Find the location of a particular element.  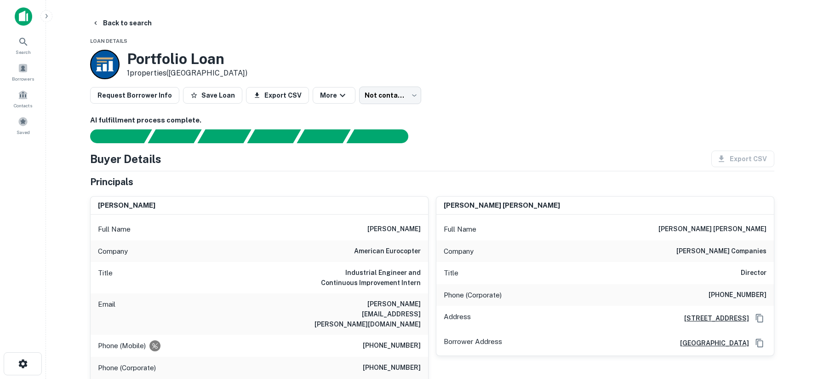

button: Request Borrower Info is located at coordinates (135, 95).